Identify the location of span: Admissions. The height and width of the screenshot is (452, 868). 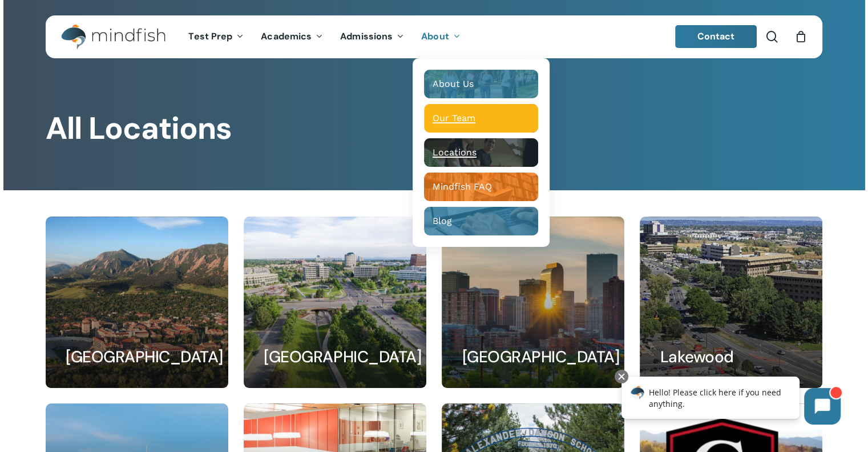
(367, 36).